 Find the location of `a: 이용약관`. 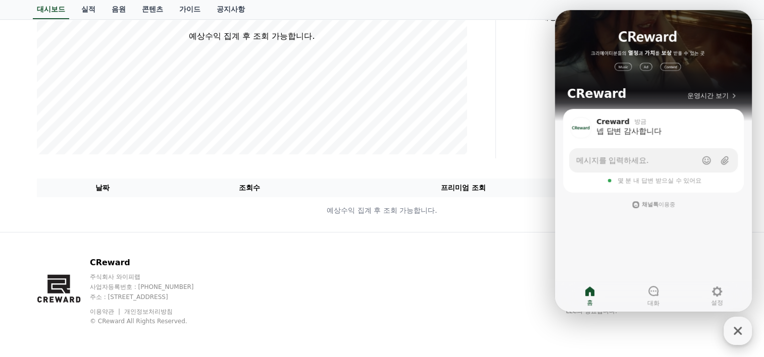

a: 이용약관 is located at coordinates (106, 312).